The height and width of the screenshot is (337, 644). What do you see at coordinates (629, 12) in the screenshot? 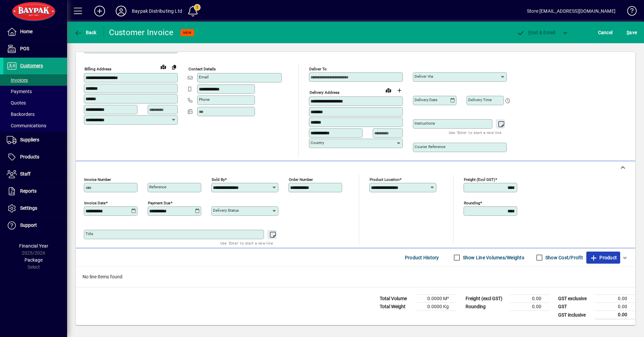
I see `a: Knowledge Base` at bounding box center [629, 12].